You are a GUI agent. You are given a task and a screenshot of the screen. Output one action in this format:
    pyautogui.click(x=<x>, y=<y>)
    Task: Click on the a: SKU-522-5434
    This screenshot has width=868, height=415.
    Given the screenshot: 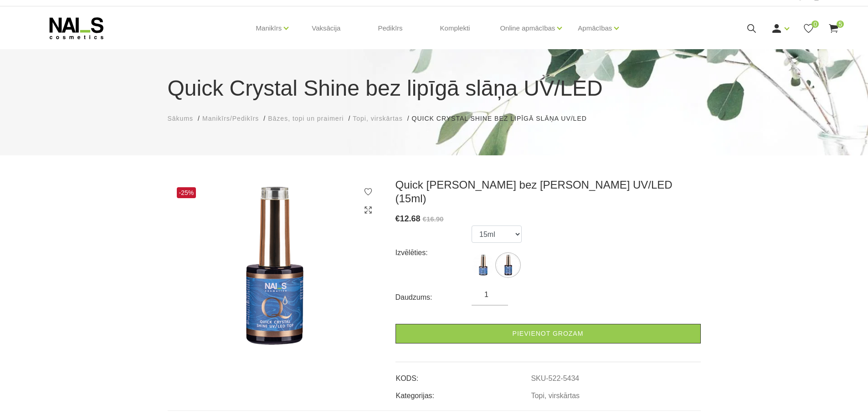 What is the action you would take?
    pyautogui.click(x=555, y=378)
    